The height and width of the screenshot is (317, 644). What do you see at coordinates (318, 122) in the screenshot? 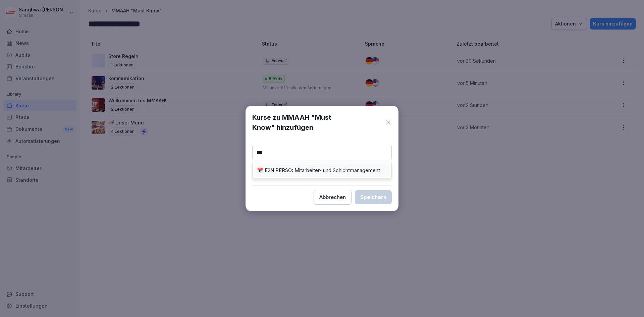
I see `h1: Kurse zu MMAAH "Must Know" hinzufügen` at bounding box center [318, 122].